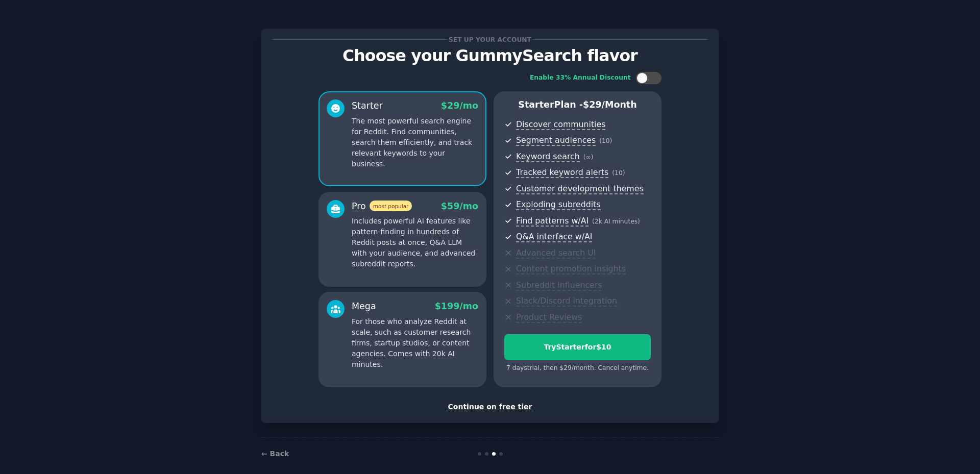  Describe the element at coordinates (561, 124) in the screenshot. I see `span: Discover communities` at that location.